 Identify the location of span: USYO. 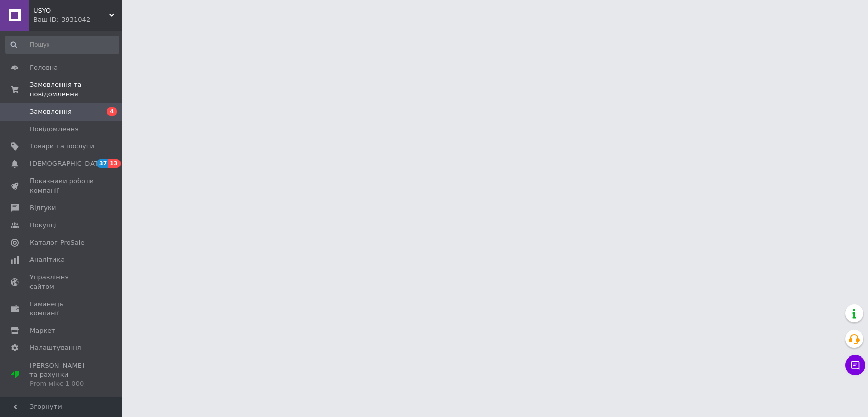
(71, 10).